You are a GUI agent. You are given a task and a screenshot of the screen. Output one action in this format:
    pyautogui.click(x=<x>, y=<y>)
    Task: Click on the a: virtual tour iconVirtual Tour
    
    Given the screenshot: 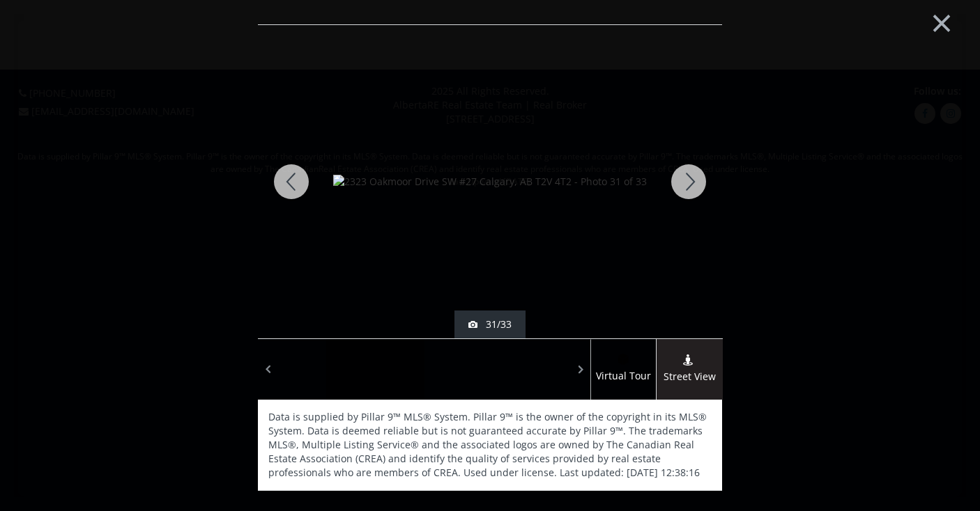 What is the action you would take?
    pyautogui.click(x=623, y=369)
    